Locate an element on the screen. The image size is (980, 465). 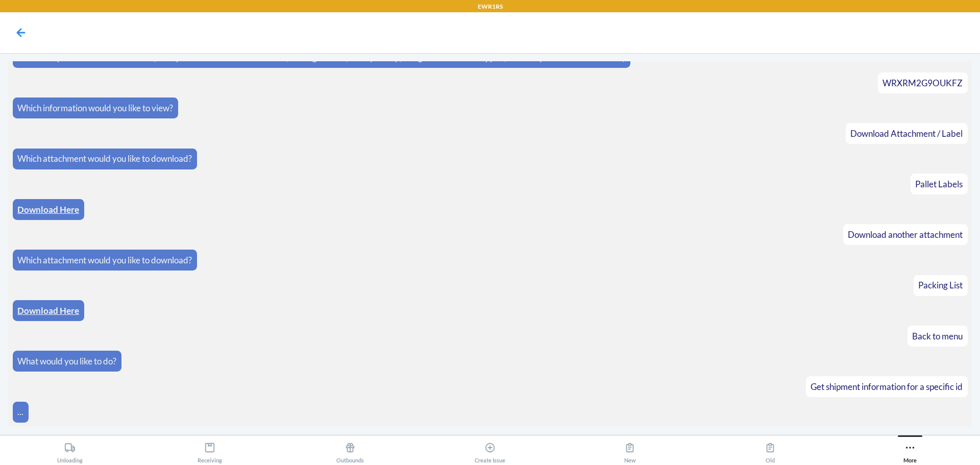
p: Which information would you like to view? is located at coordinates (95, 109).